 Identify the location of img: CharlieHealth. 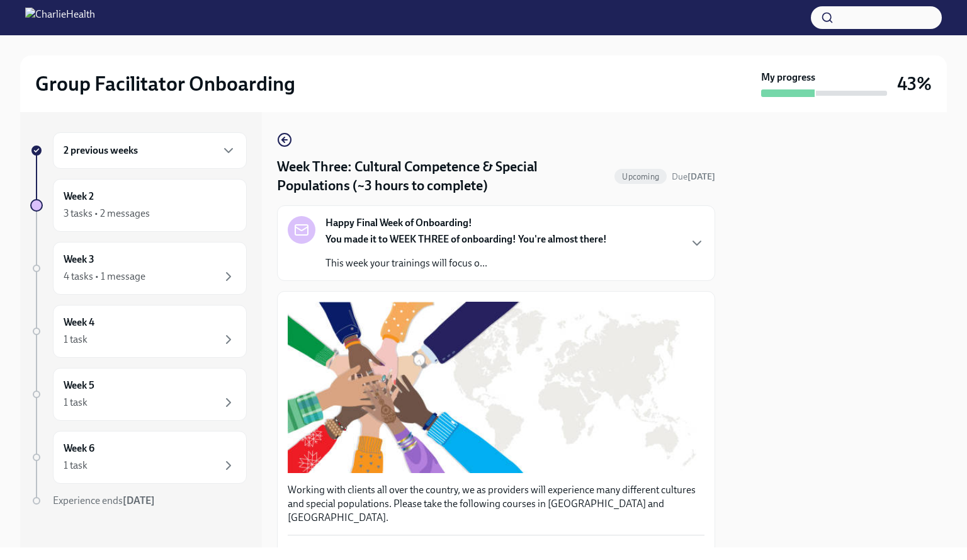
(60, 18).